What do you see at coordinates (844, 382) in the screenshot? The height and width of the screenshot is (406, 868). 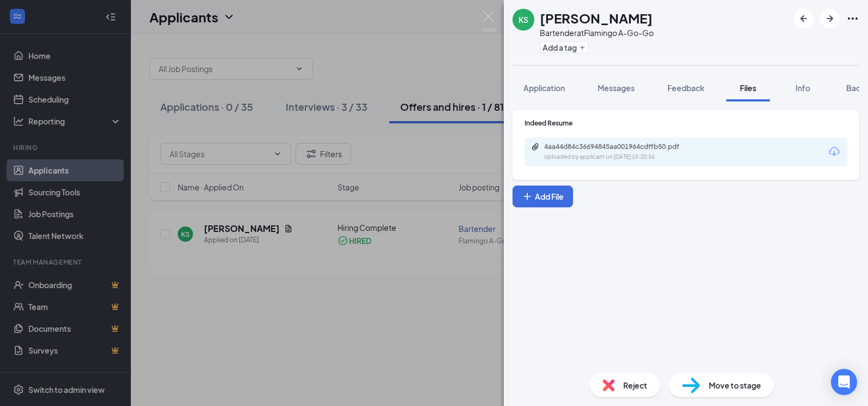 I see `div: Open Intercom Messenger` at bounding box center [844, 382].